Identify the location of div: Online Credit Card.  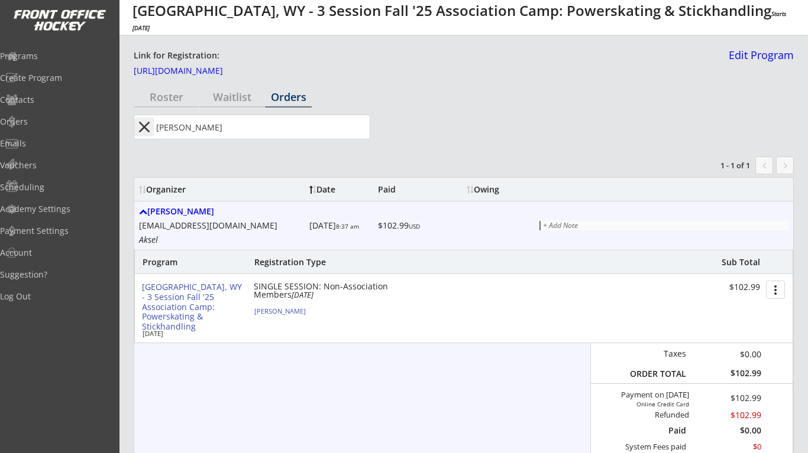
(655, 404).